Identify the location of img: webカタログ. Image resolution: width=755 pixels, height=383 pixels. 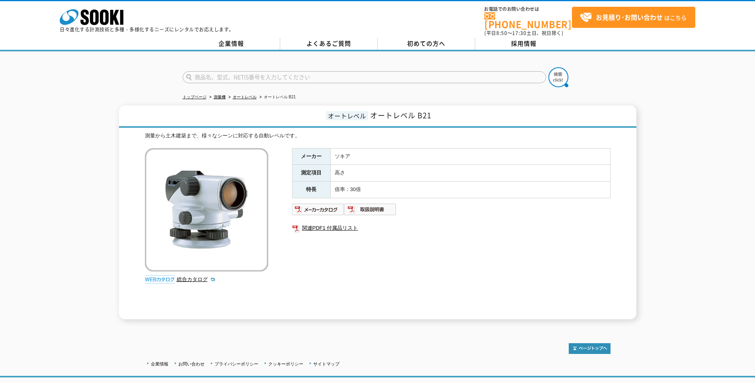
(160, 279).